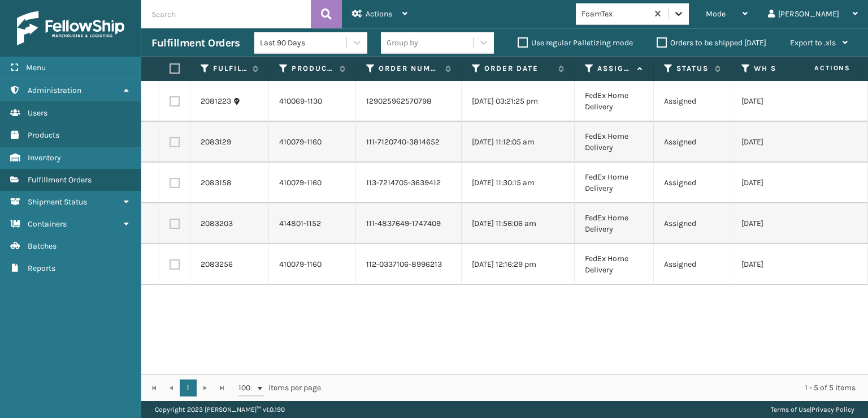  Describe the element at coordinates (216, 142) in the screenshot. I see `a: 2083129` at that location.